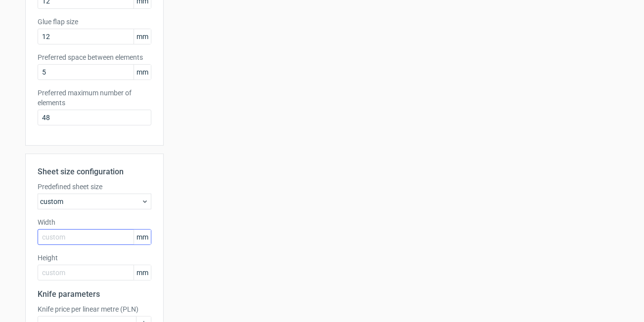 The width and height of the screenshot is (644, 322). Describe the element at coordinates (94, 22) in the screenshot. I see `label: Glue flap size` at that location.